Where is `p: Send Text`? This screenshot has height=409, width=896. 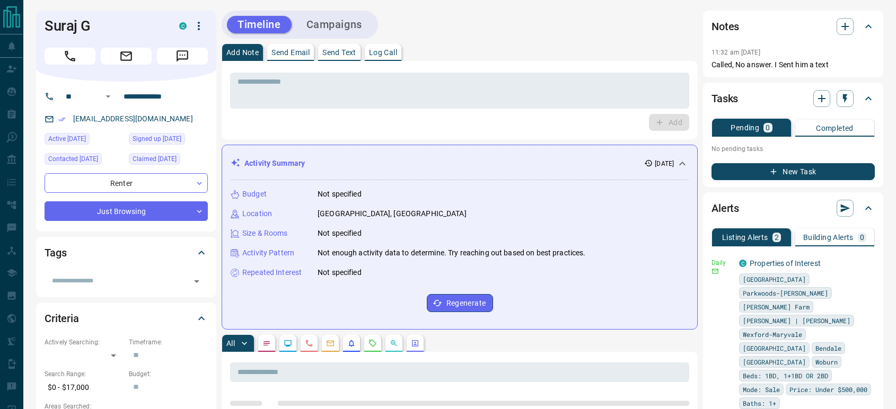 p: Send Text is located at coordinates (339, 52).